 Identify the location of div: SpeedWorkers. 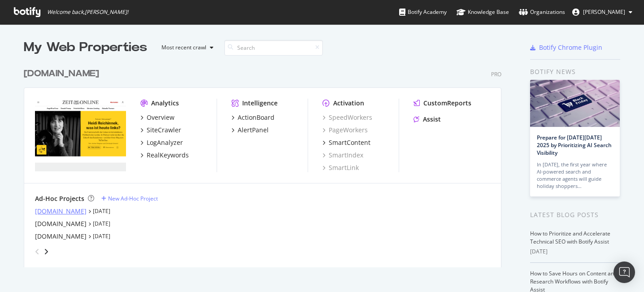
(347, 117).